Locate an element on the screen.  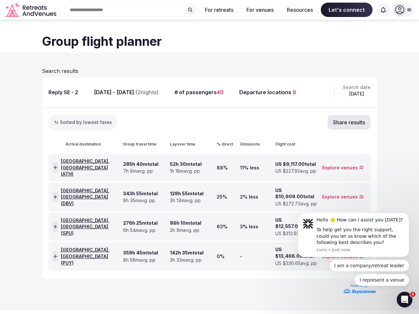
div: Layover time is located at coordinates (192, 144).